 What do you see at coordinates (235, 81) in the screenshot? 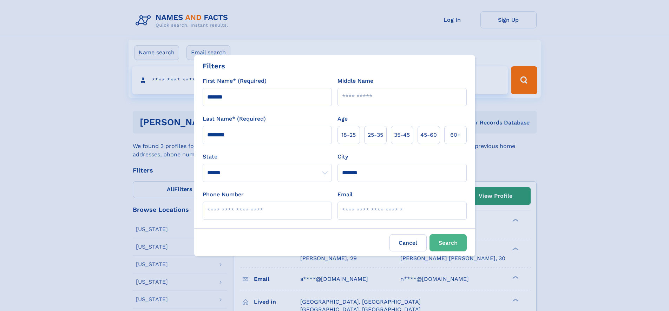
I see `label: First Name* (Required)` at bounding box center [235, 81].